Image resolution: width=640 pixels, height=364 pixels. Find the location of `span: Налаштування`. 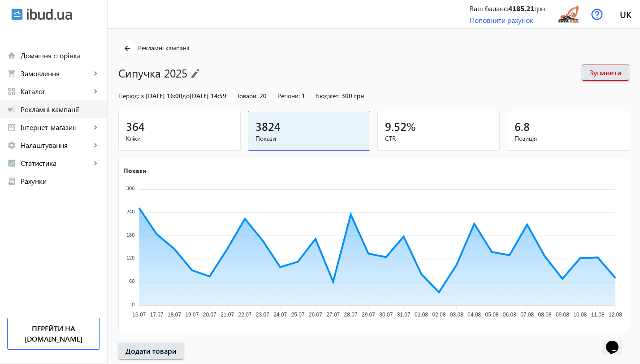

span: Налаштування is located at coordinates (55, 145).